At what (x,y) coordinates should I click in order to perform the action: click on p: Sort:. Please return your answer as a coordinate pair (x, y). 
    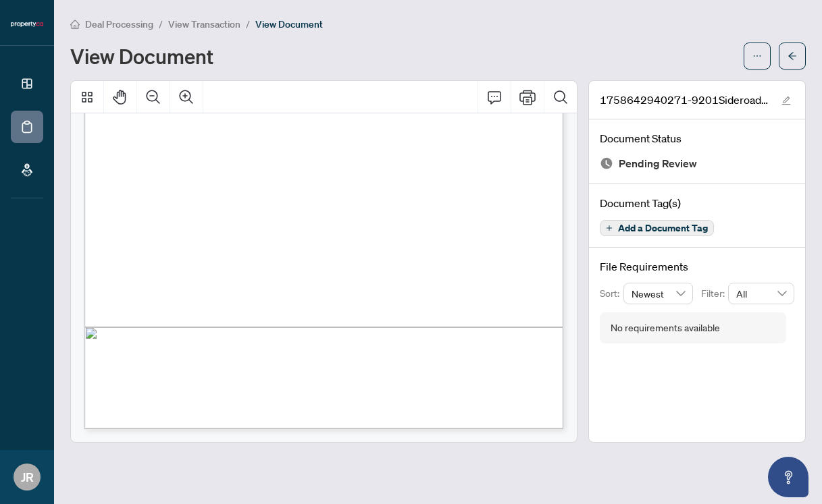
    Looking at the image, I should click on (611, 293).